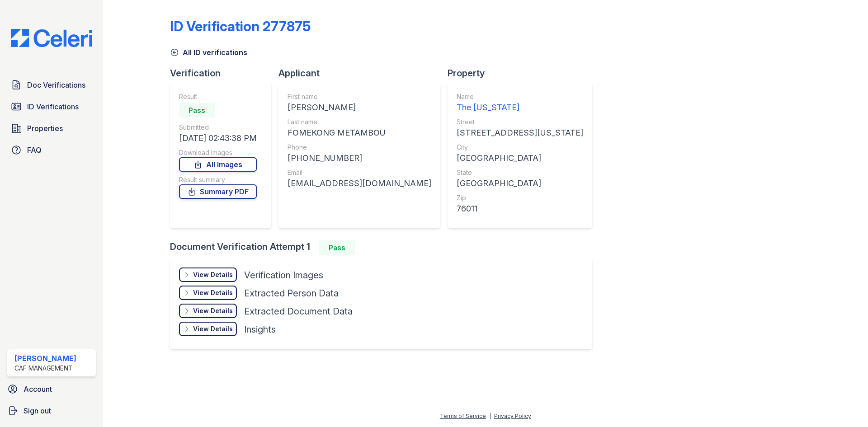 Image resolution: width=868 pixels, height=427 pixels. Describe the element at coordinates (45, 128) in the screenshot. I see `span: Properties` at that location.